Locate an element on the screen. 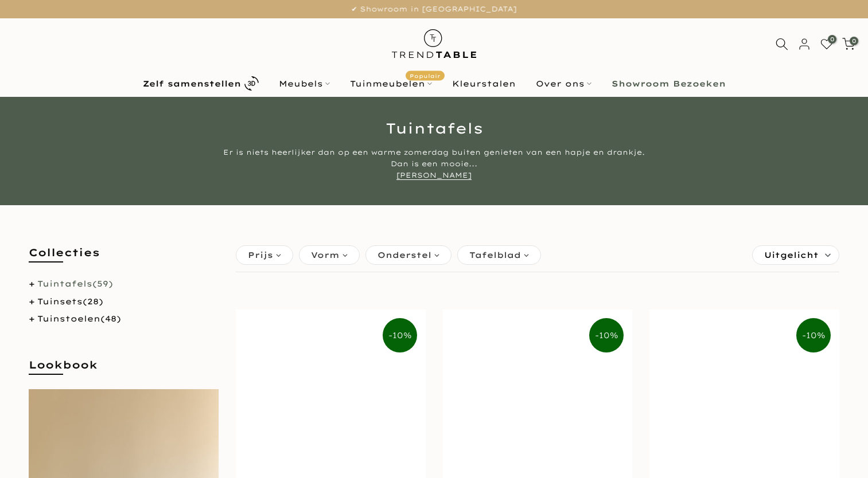 The height and width of the screenshot is (478, 868). span: Tafelblad is located at coordinates (495, 255).